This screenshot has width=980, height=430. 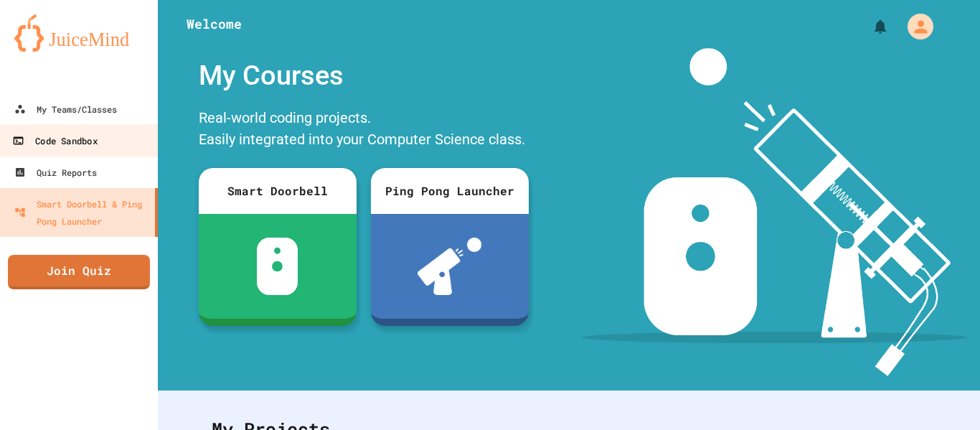 I want to click on div: Real-world coding projects. Easily integrated into your Computer Science class., so click(x=364, y=130).